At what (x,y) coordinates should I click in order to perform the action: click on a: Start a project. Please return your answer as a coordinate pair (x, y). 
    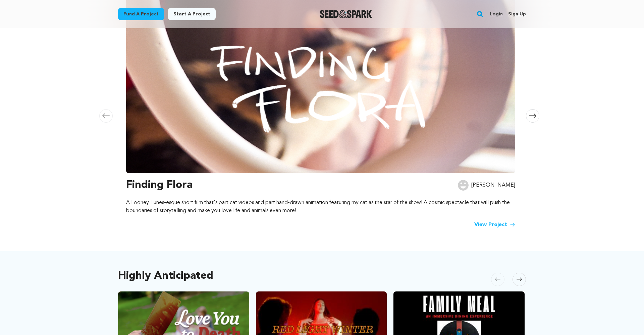
    Looking at the image, I should click on (192, 14).